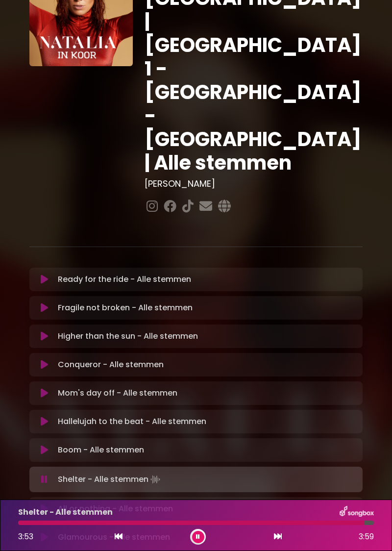 This screenshot has height=551, width=392. I want to click on span: 3:59, so click(366, 537).